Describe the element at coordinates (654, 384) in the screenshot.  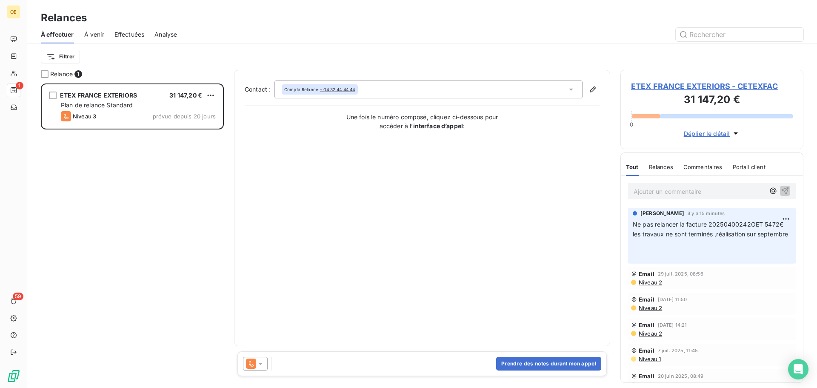
I see `span: Notification` at that location.